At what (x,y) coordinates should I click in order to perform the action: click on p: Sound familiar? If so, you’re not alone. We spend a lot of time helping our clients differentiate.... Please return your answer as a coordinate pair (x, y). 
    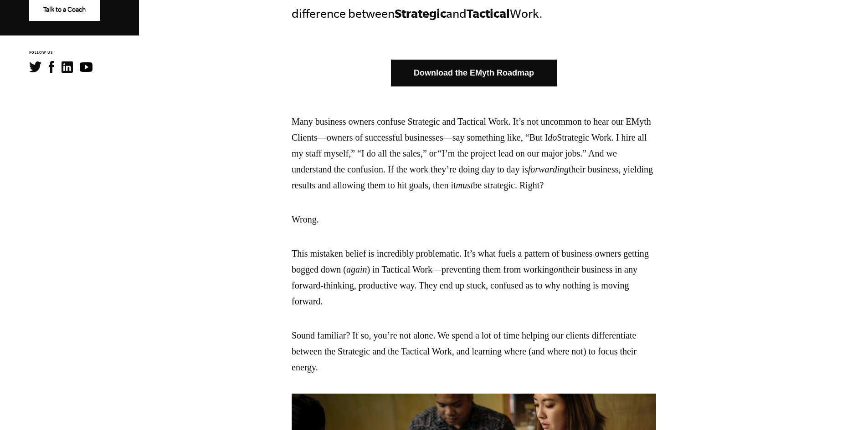
    Looking at the image, I should click on (474, 351).